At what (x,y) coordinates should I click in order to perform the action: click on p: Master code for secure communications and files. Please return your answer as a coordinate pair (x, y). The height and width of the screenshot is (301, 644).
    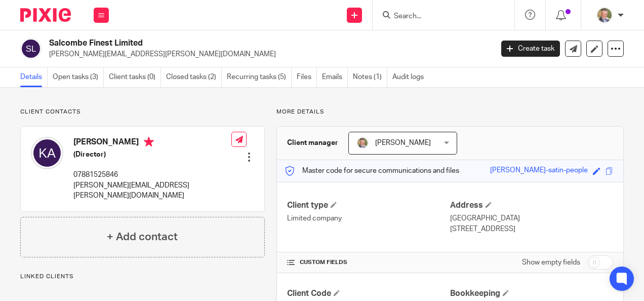
    Looking at the image, I should click on (372, 171).